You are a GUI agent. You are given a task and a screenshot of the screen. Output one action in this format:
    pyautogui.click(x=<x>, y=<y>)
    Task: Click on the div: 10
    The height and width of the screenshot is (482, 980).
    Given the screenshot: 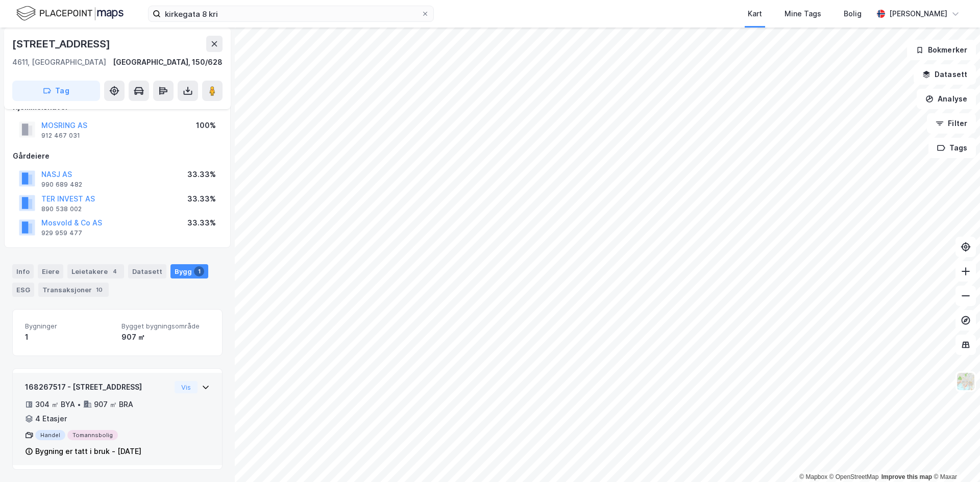 What is the action you would take?
    pyautogui.click(x=99, y=290)
    